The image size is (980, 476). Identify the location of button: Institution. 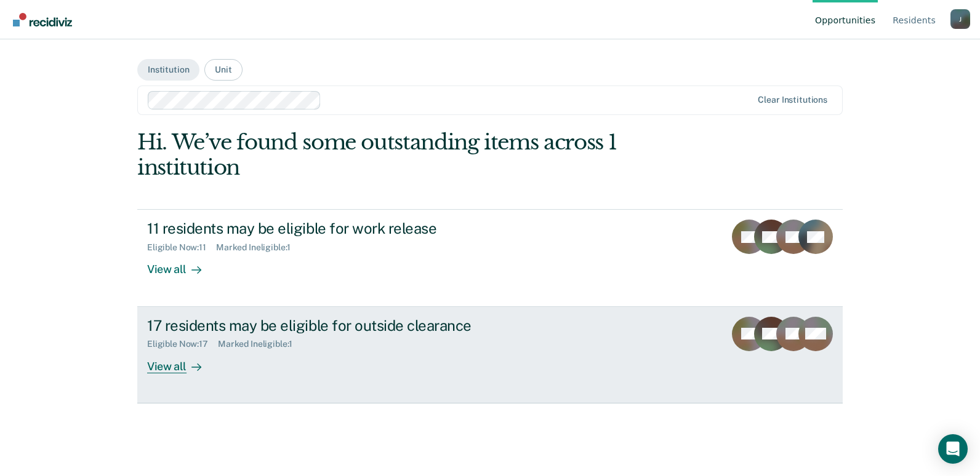
(168, 69).